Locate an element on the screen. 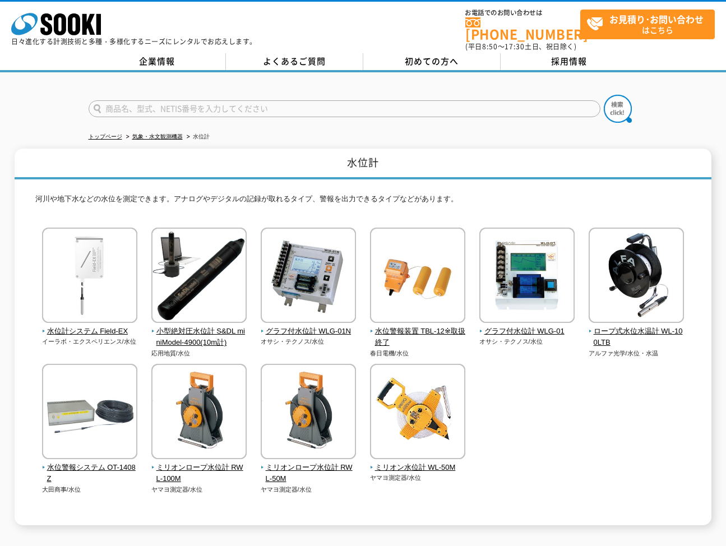 This screenshot has height=546, width=726. span: ミリオンロープ水位計 RWL-50M is located at coordinates (308, 473).